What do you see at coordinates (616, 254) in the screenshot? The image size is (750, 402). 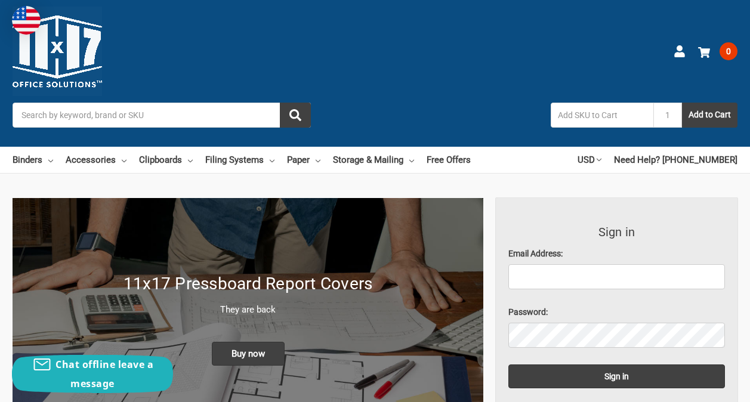 I see `label: Email Address:` at bounding box center [616, 254].